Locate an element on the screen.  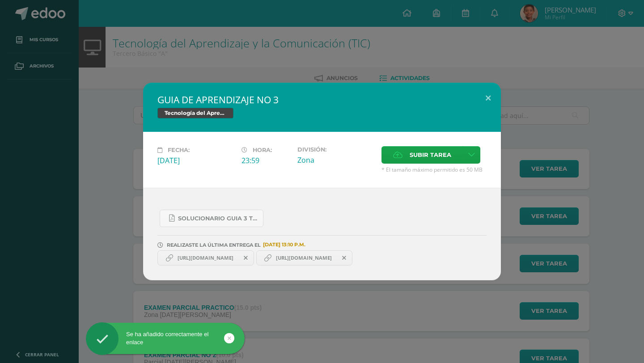
h2: GUIA DE APRENDIZAJE NO 3 is located at coordinates (322, 100).